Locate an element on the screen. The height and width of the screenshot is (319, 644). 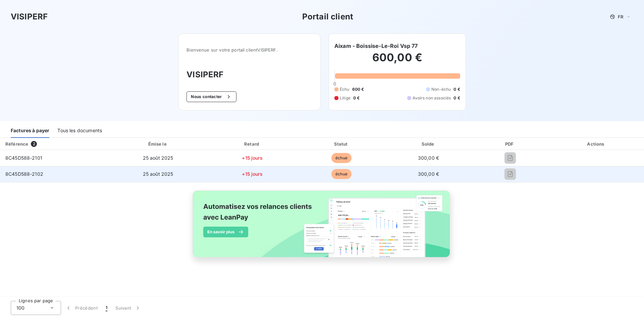
div: Référence is located at coordinates (17, 144).